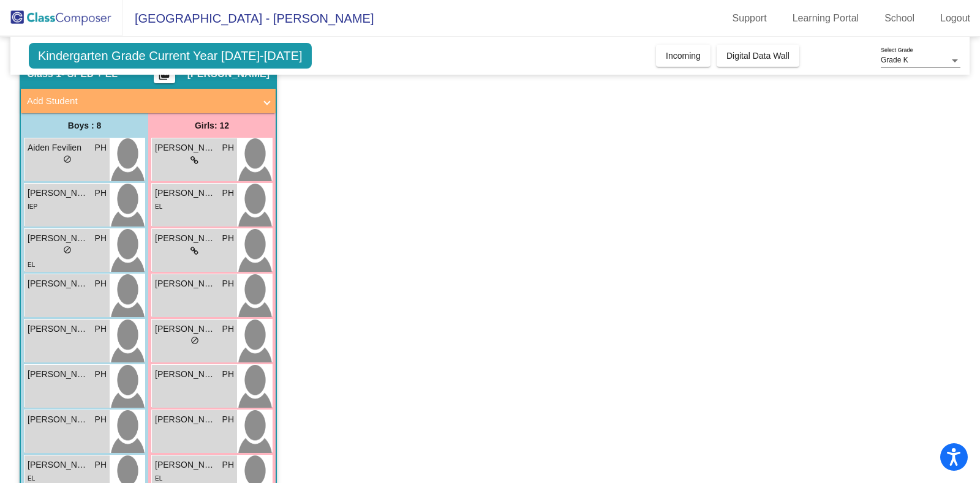  What do you see at coordinates (85, 125) in the screenshot?
I see `div: Boys : 8` at bounding box center [85, 125].